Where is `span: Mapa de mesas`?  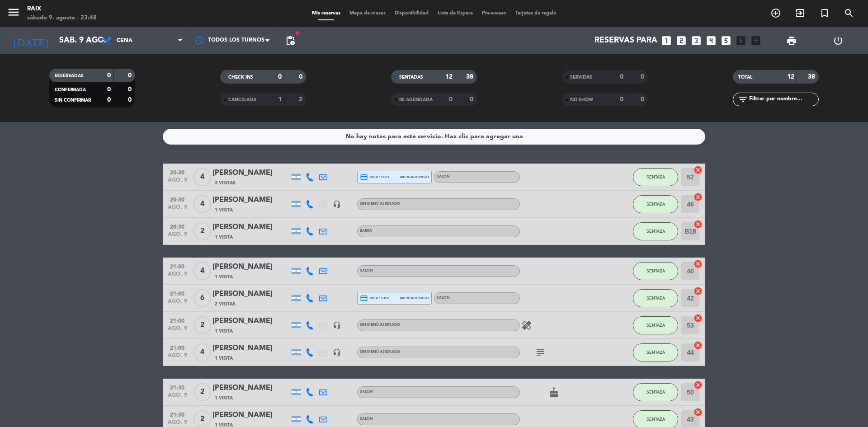
span: Mapa de mesas is located at coordinates (368, 13).